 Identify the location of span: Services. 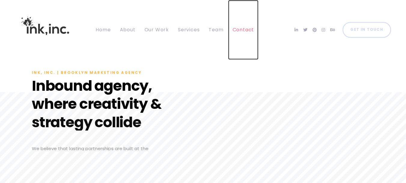
(189, 29).